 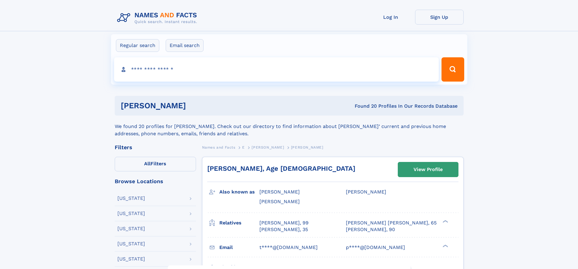 I want to click on label: Regular search, so click(x=138, y=46).